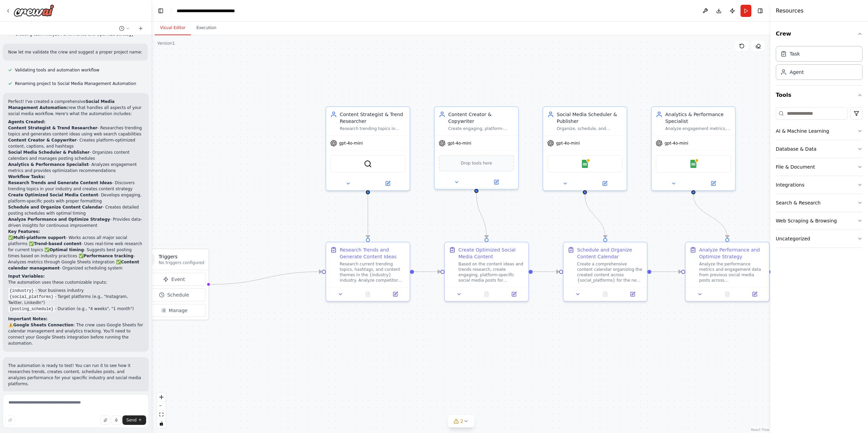 This screenshot has width=868, height=433. Describe the element at coordinates (131, 420) in the screenshot. I see `span: Send` at that location.